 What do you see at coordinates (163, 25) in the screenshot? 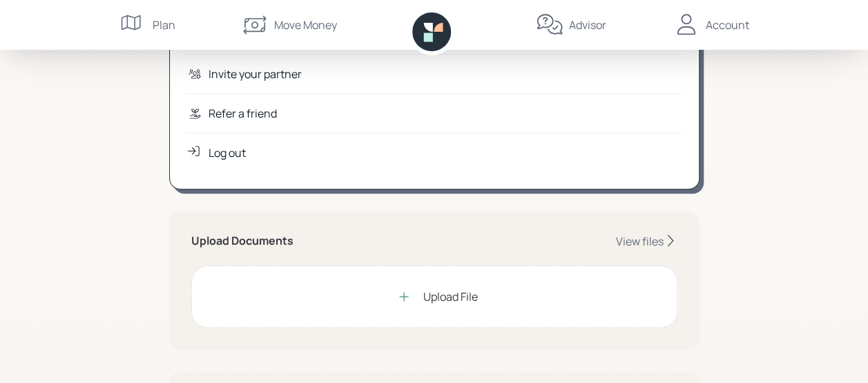
I see `div: Plan` at bounding box center [163, 25].